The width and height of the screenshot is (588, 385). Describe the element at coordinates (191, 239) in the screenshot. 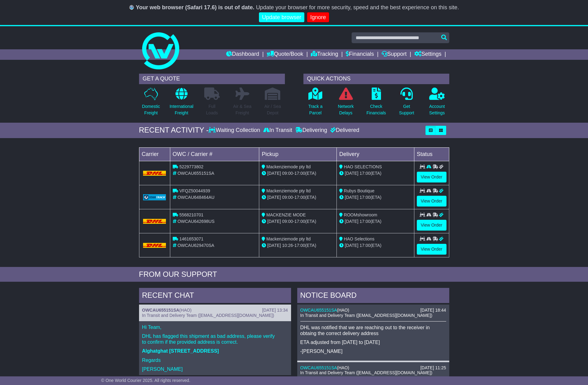

I see `span: 1461653071` at that location.